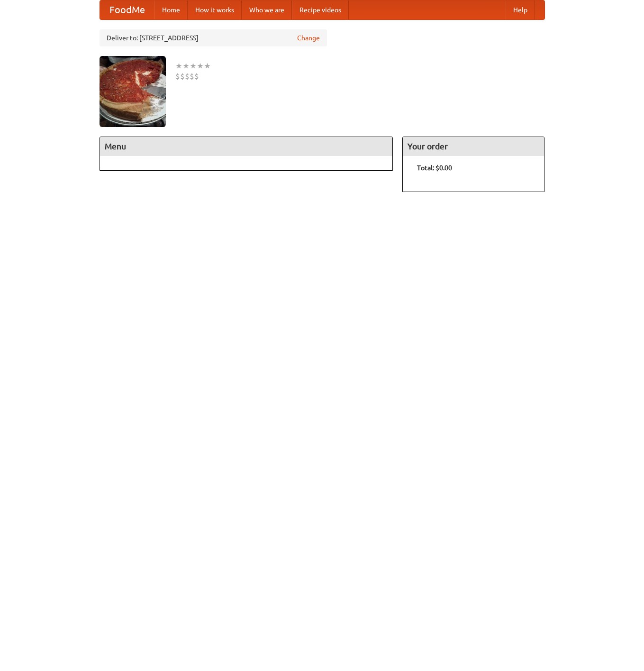 This screenshot has height=671, width=644. Describe the element at coordinates (474, 146) in the screenshot. I see `h4: Your order` at that location.